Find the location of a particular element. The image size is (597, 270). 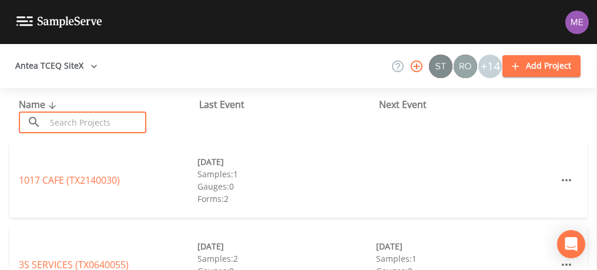

div: Forms: 2 is located at coordinates (287, 199).